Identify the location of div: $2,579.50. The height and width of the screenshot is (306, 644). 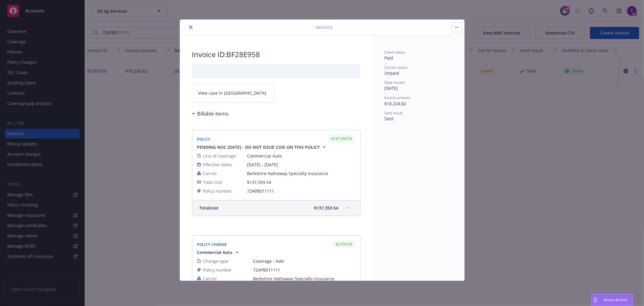
(344, 244).